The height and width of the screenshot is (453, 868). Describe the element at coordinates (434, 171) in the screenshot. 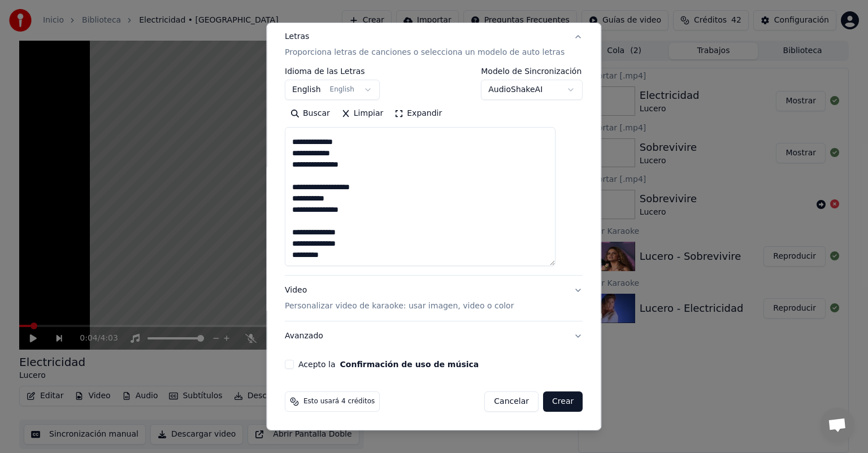

I see `div: LetrasProporciona letras de canciones o selecciona un modelo de auto letras` at that location.